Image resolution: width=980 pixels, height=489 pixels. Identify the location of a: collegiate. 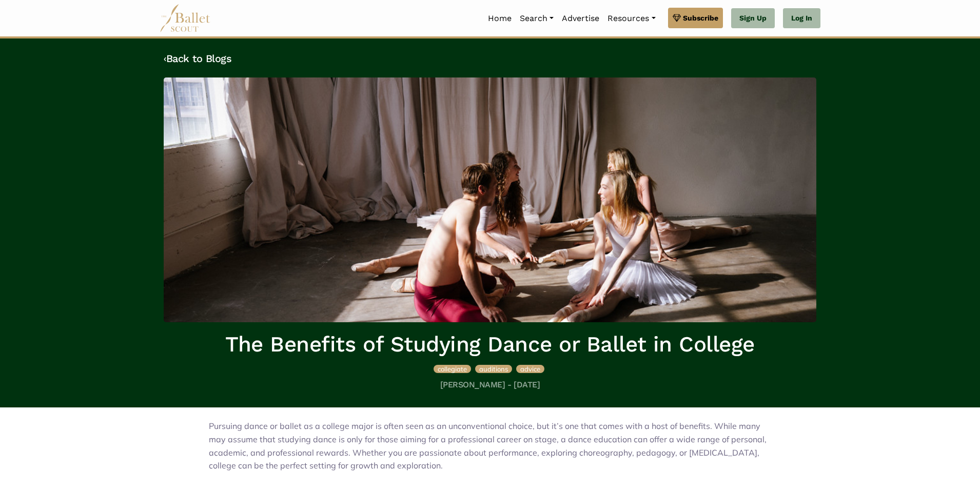
(453, 368).